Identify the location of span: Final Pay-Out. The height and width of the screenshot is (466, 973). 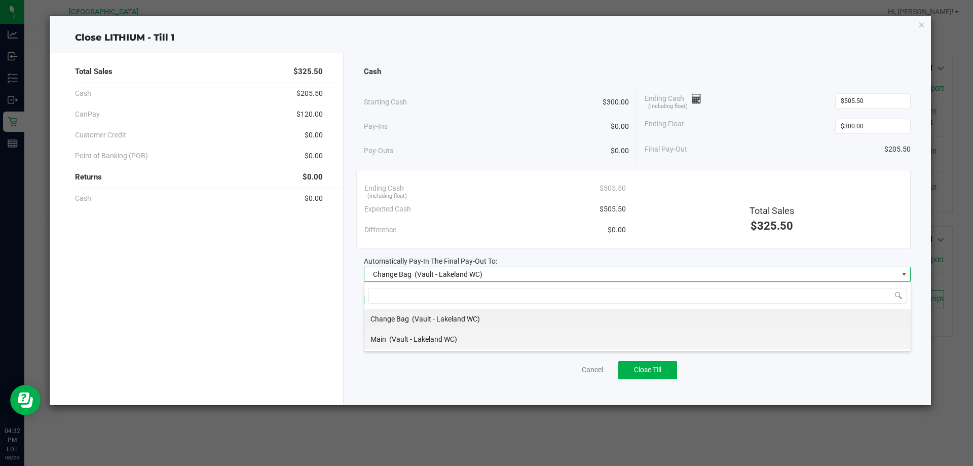
(666, 149).